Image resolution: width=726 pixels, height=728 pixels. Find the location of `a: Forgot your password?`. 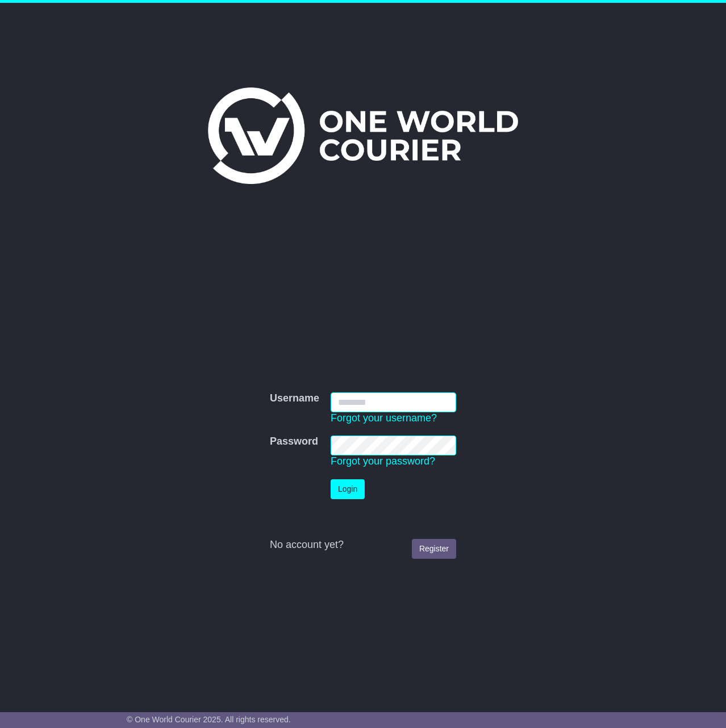

a: Forgot your password? is located at coordinates (383, 461).